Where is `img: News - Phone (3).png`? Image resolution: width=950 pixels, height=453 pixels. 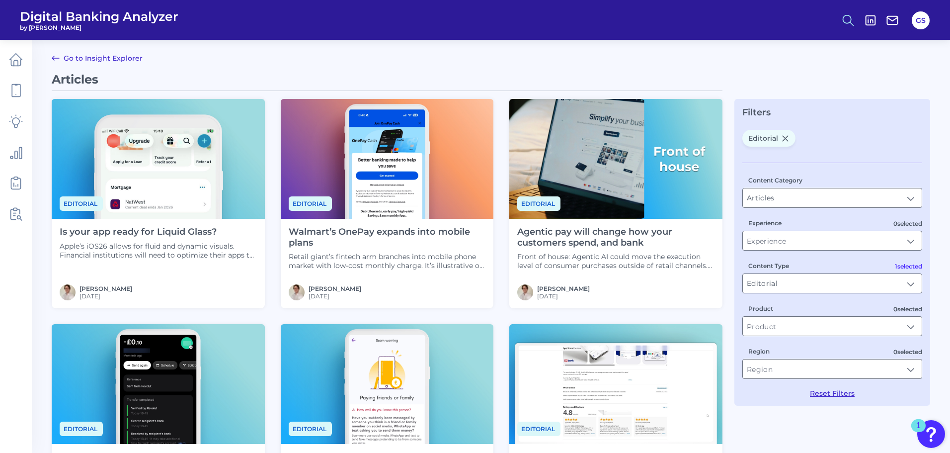 img: News - Phone (3).png is located at coordinates (387, 159).